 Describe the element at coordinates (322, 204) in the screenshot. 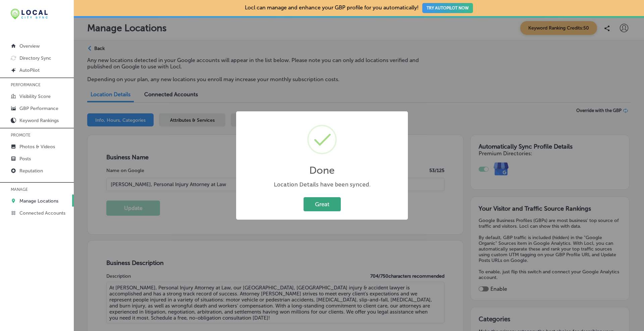

I see `button: Great` at that location.